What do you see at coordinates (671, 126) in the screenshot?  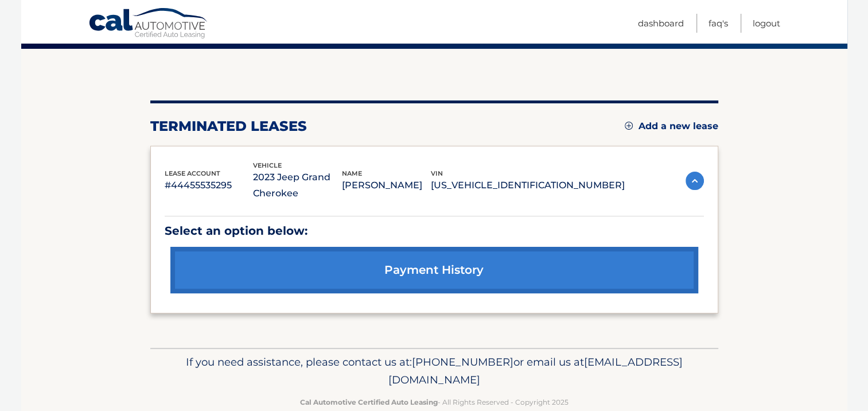 I see `a: Add a new lease` at bounding box center [671, 126].